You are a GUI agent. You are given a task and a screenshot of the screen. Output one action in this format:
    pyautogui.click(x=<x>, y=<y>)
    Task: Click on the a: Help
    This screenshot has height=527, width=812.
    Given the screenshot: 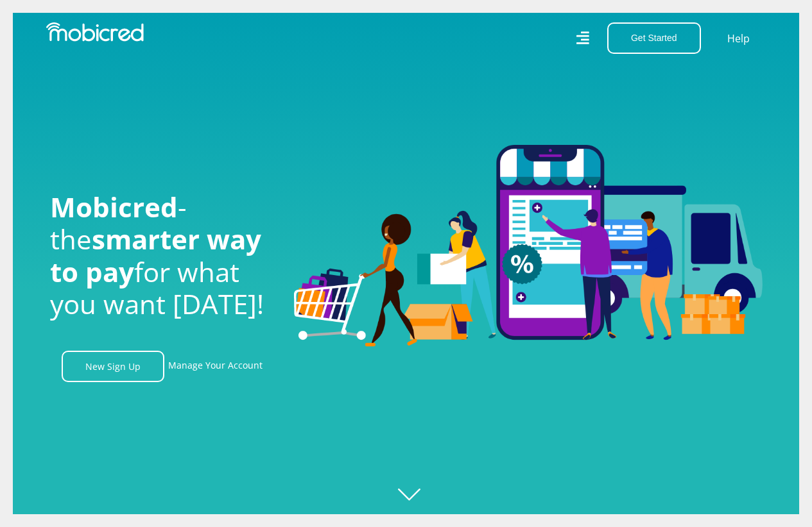 What is the action you would take?
    pyautogui.click(x=738, y=39)
    